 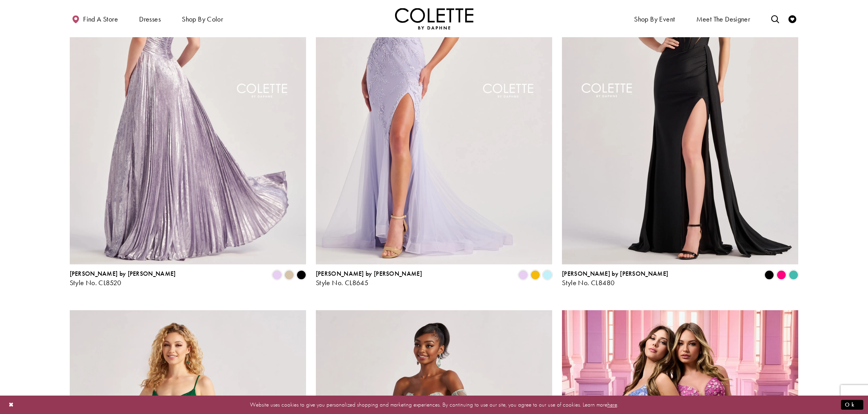 I want to click on span: Find a store, so click(x=100, y=19).